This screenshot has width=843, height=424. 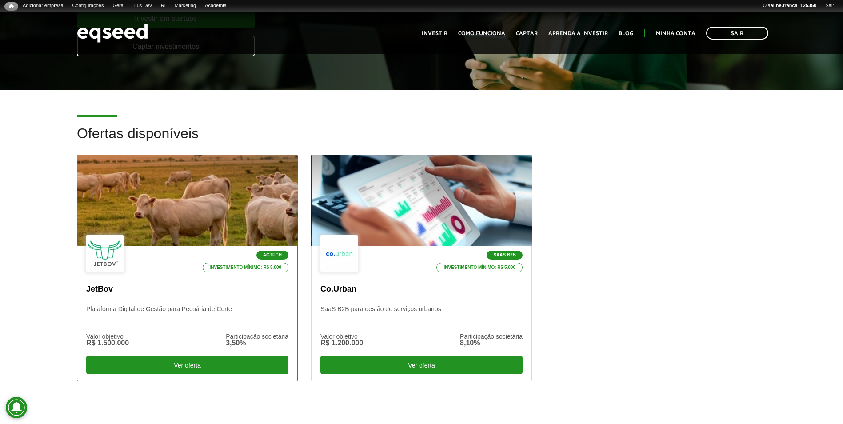 What do you see at coordinates (187, 268) in the screenshot?
I see `a: Agtech Investimento mínimo: R$ 5.000 JetBov Plataforma Digital de Gestão para Pecuária de Corte V...` at bounding box center [187, 268].